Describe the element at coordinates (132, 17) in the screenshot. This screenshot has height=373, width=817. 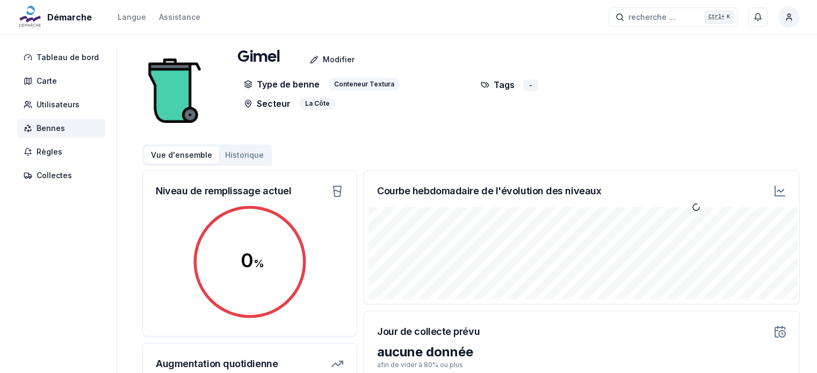
I see `button: Langue` at that location.